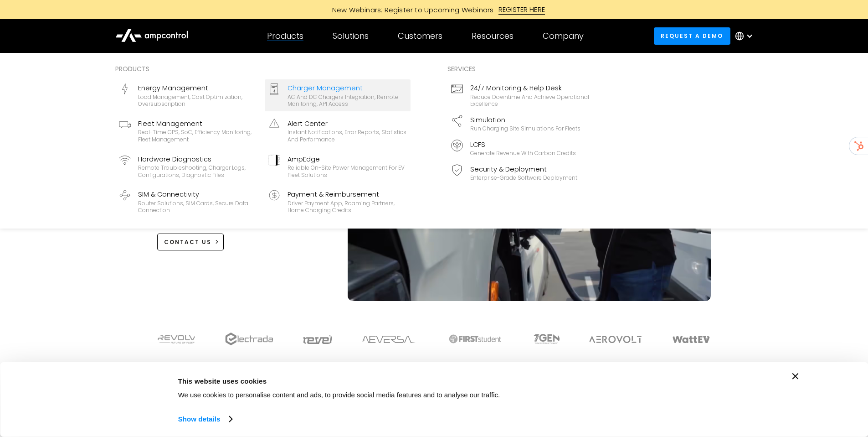 This screenshot has height=437, width=868. Describe the element at coordinates (401, 381) in the screenshot. I see `div: This website uses cookies` at that location.